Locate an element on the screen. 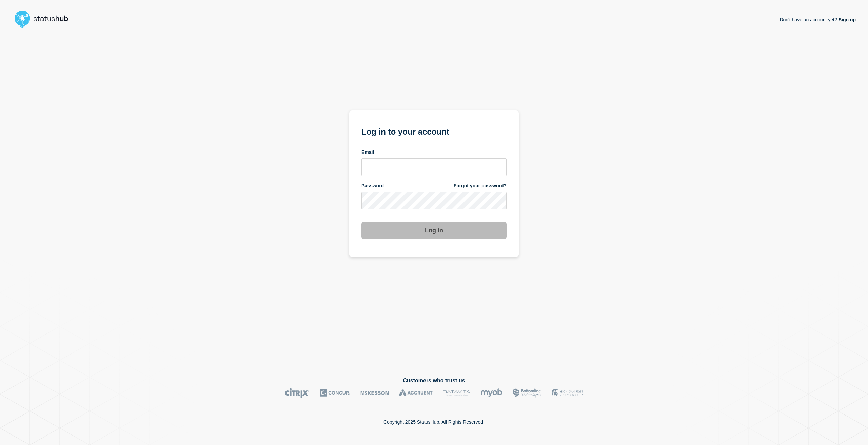 This screenshot has width=868, height=445. span: Password is located at coordinates (373, 186).